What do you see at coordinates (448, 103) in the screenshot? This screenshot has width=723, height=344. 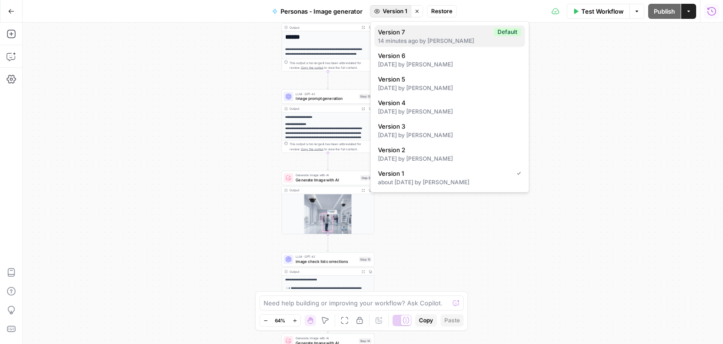 I see `span: Version 4` at bounding box center [448, 103].